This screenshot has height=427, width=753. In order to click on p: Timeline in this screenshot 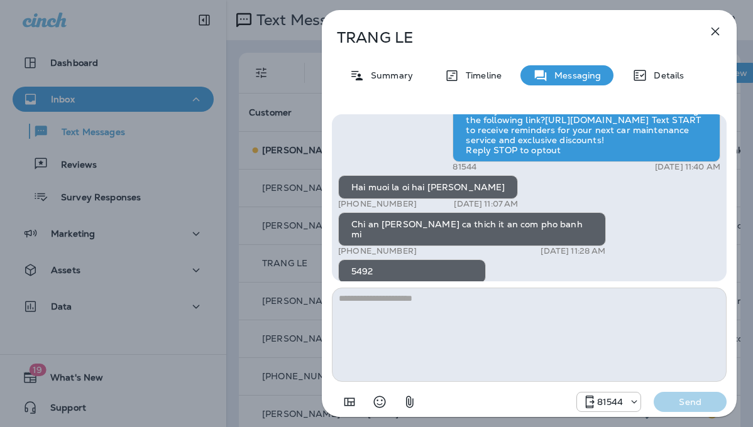, I will do `click(480, 75)`.